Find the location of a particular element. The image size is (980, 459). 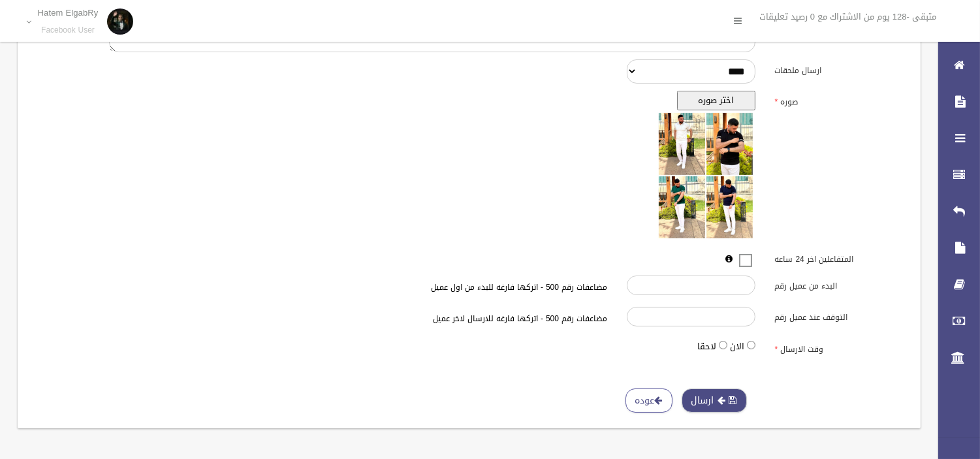

label: لاحقا is located at coordinates (706, 347).